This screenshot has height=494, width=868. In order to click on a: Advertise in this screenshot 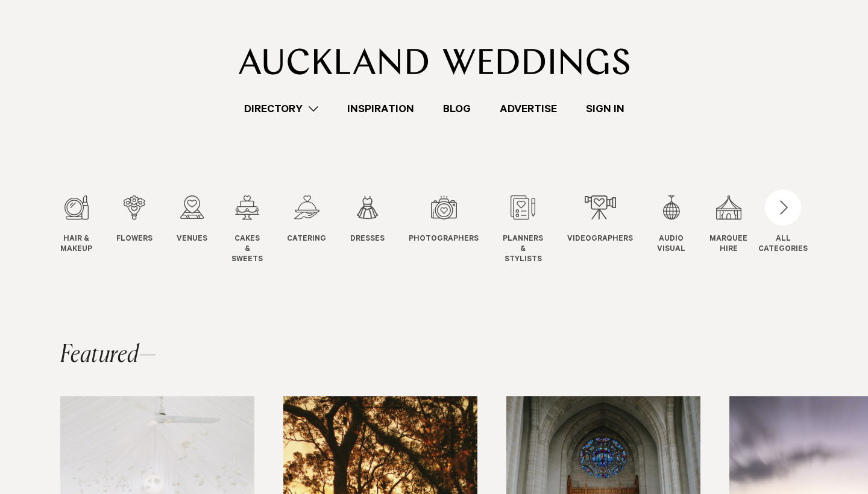, I will do `click(528, 109)`.